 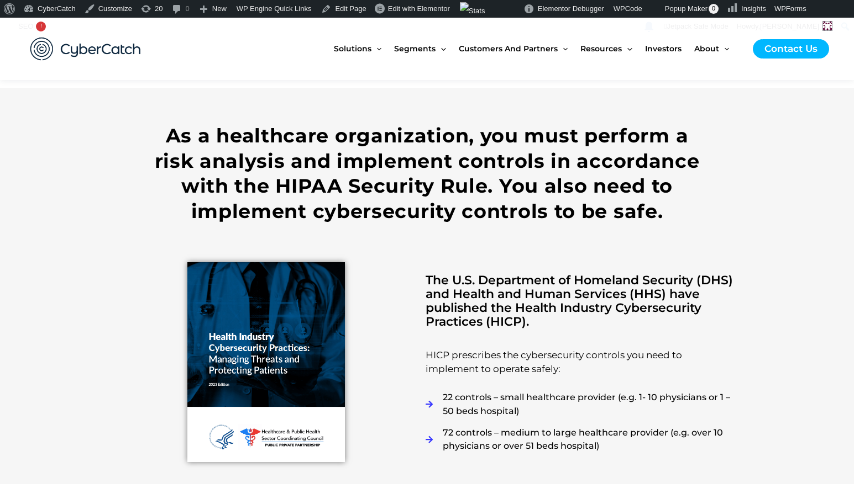 What do you see at coordinates (538, 49) in the screenshot?
I see `nav: Site Navigation: New Main Menu` at bounding box center [538, 49].